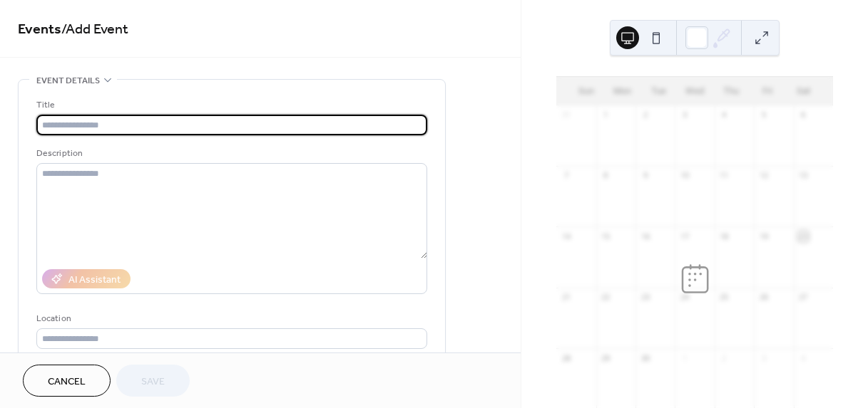 The width and height of the screenshot is (868, 408). Describe the element at coordinates (695, 91) in the screenshot. I see `div: Wed` at that location.